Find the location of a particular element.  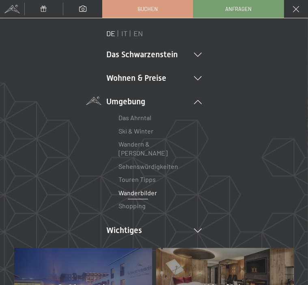

a: Das Ahrntal is located at coordinates (135, 117).